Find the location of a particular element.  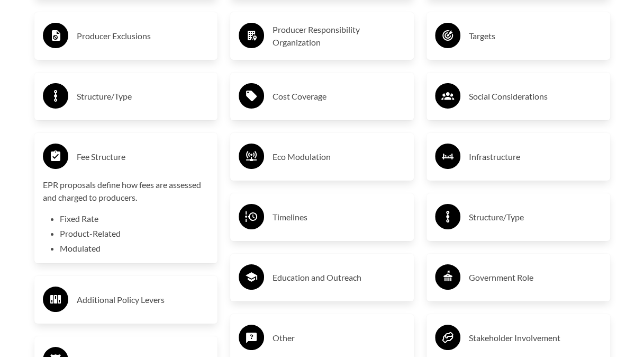

h3: Social Considerations is located at coordinates (535, 97).